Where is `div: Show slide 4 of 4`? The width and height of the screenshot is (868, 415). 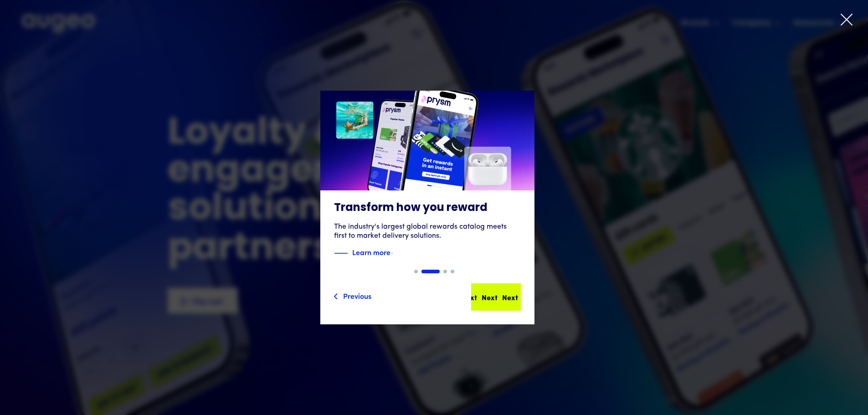
div: Show slide 4 of 4 is located at coordinates (453, 272).